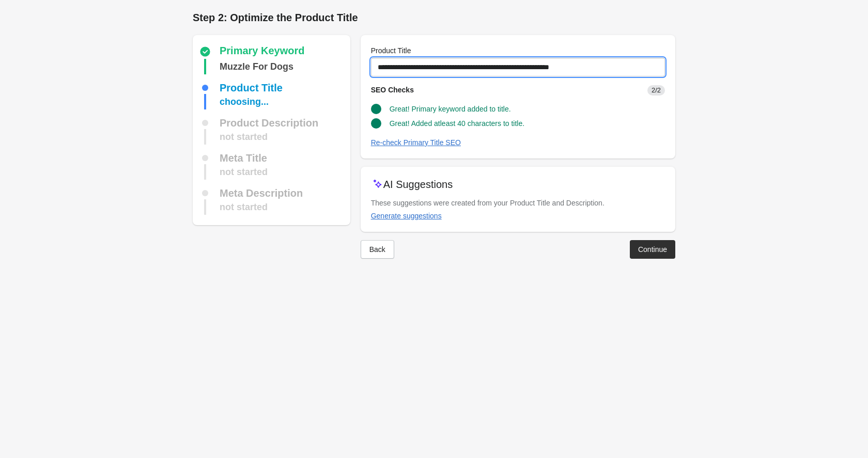  What do you see at coordinates (262, 52) in the screenshot?
I see `div: Primary Keyword` at bounding box center [262, 52].